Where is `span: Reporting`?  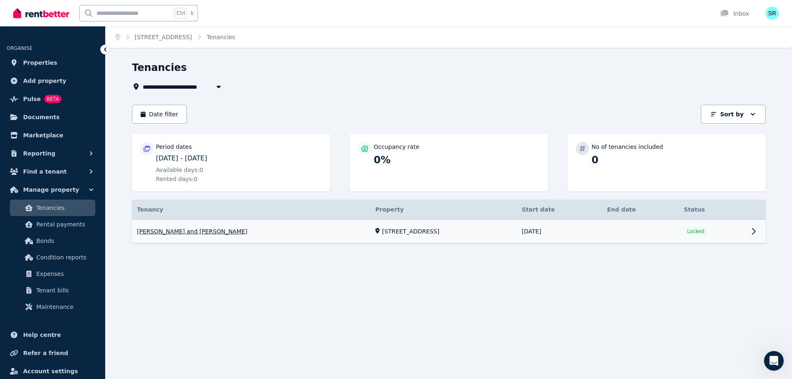
span: Reporting is located at coordinates (39, 153).